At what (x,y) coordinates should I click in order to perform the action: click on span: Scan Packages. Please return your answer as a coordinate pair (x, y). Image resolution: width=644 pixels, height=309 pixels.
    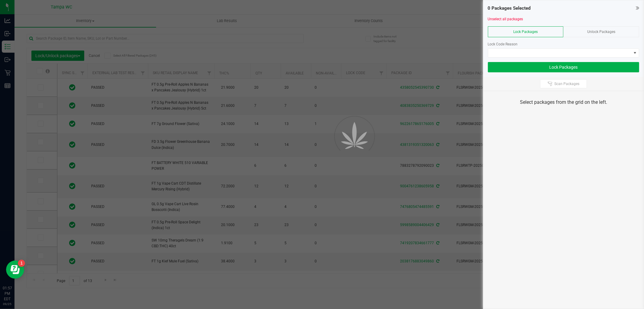
    Looking at the image, I should click on (567, 84).